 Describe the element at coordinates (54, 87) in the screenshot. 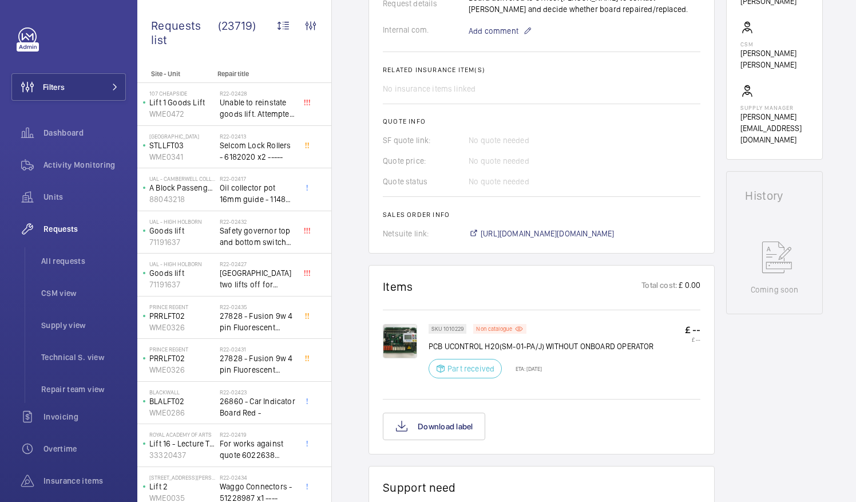

I see `span: Filters` at that location.